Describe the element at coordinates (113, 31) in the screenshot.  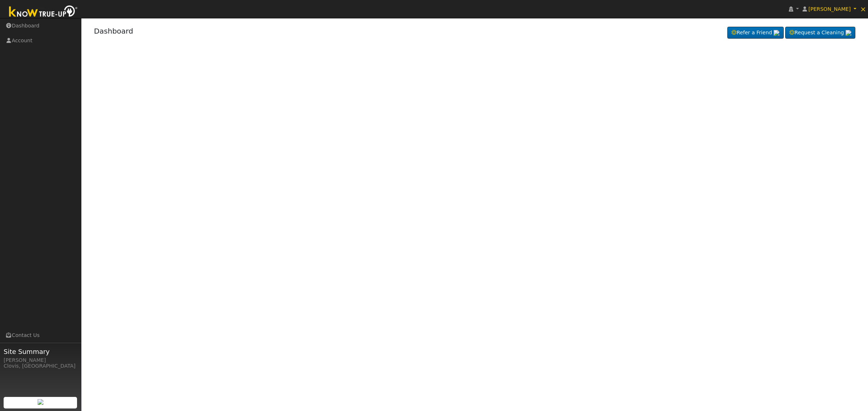
I see `a: Dashboard` at that location.